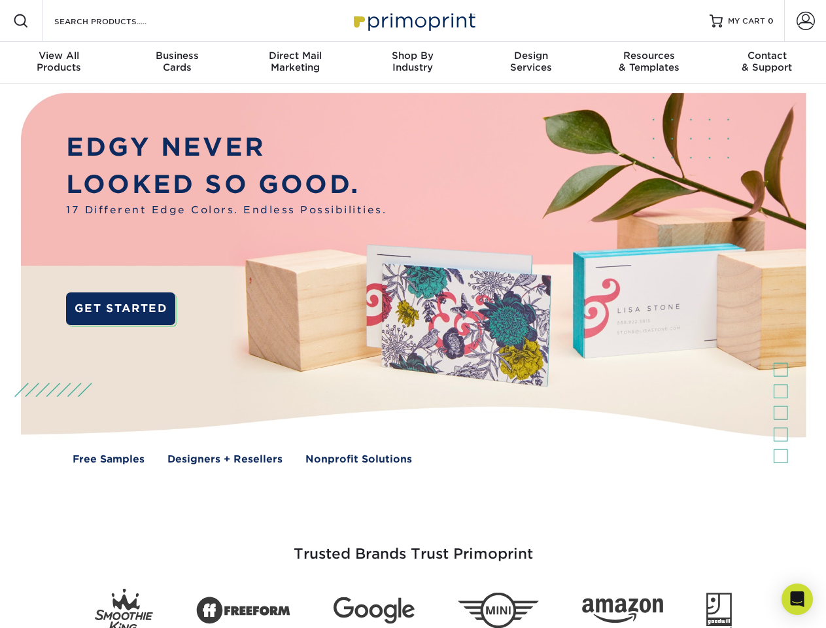 Image resolution: width=826 pixels, height=628 pixels. What do you see at coordinates (295, 61) in the screenshot?
I see `div: Marketing` at bounding box center [295, 61].